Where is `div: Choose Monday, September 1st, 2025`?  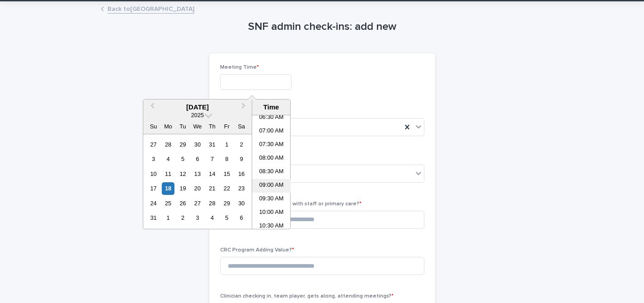
div: Choose Monday, September 1st, 2025 is located at coordinates (168, 218).